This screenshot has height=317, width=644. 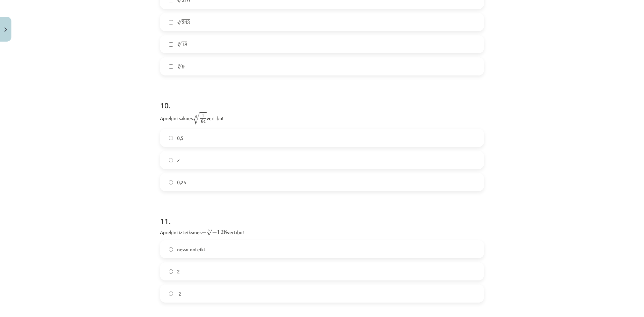 I want to click on span: -2, so click(x=179, y=294).